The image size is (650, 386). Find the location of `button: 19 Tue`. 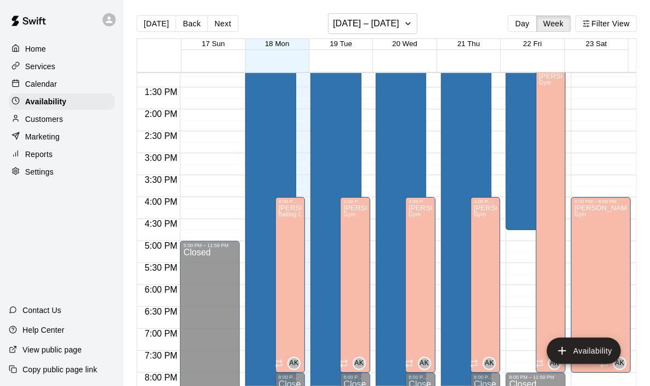

button: 19 Tue is located at coordinates (341, 43).